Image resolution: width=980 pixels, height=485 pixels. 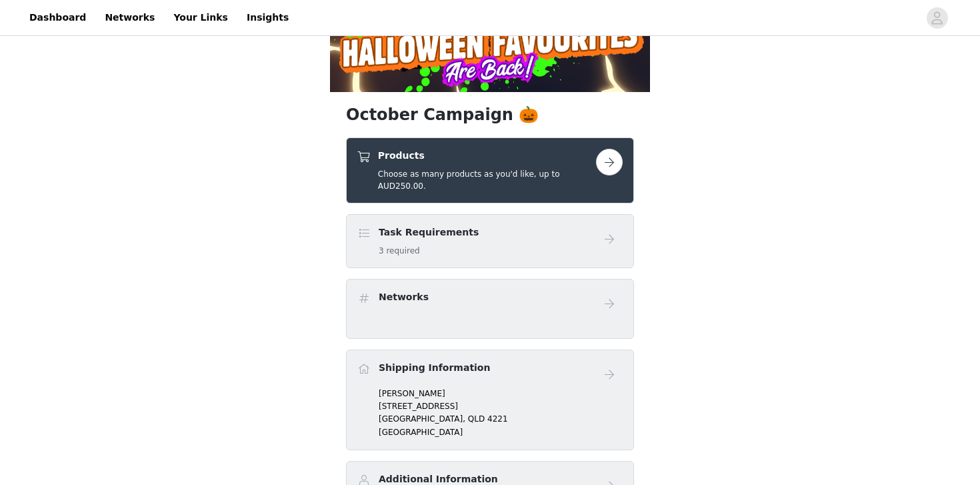 What do you see at coordinates (497, 419) in the screenshot?
I see `span: 4221` at bounding box center [497, 419].